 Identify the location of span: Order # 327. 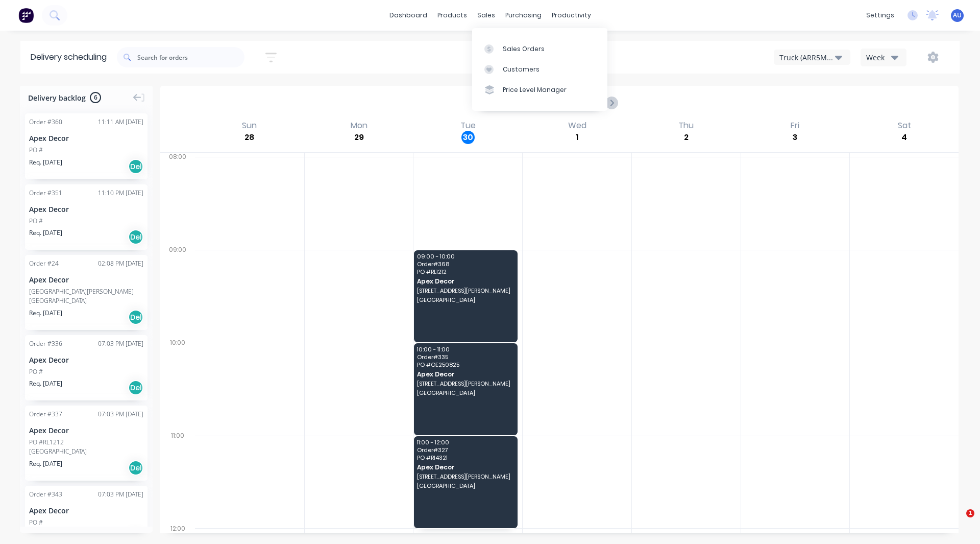
(466, 450).